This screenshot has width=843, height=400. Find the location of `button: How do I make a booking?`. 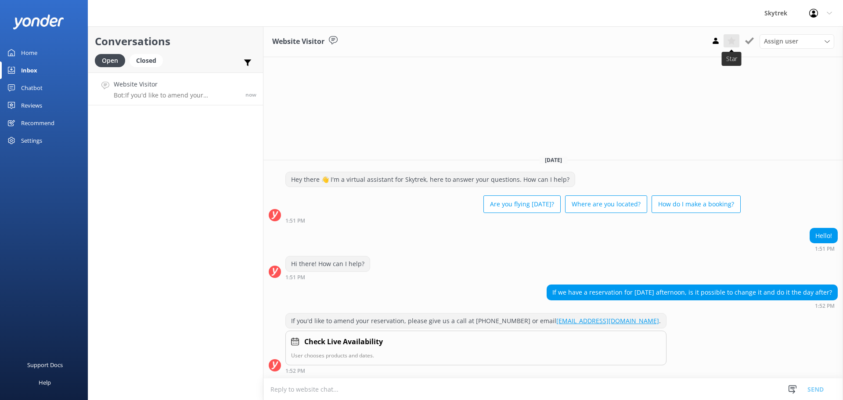

button: How do I make a booking? is located at coordinates (696, 204).